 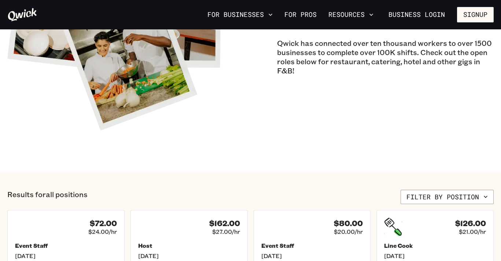 What do you see at coordinates (447, 197) in the screenshot?
I see `button: Filter by position` at bounding box center [447, 197].